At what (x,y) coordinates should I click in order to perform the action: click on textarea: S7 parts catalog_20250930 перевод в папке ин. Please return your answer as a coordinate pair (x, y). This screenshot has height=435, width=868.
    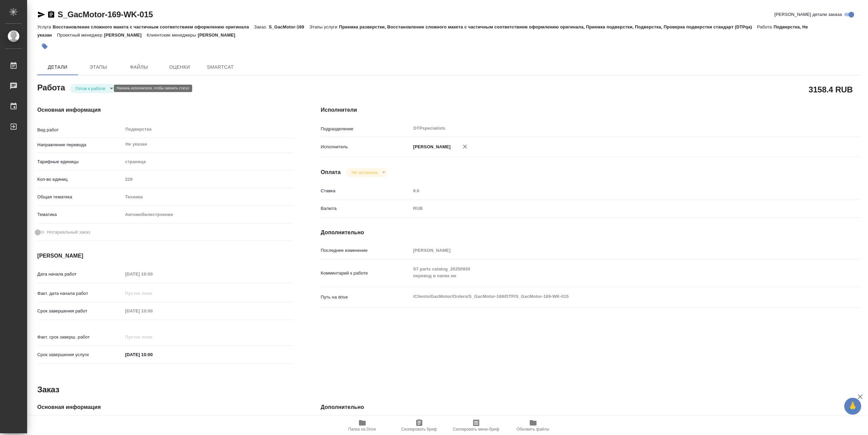
    Looking at the image, I should click on (613, 273).